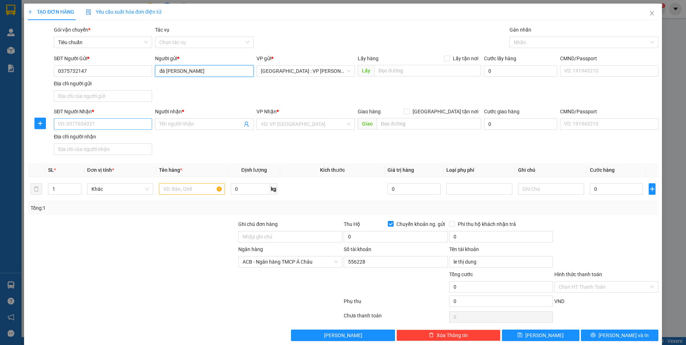 This screenshot has width=686, height=345. Describe the element at coordinates (103, 137) in the screenshot. I see `div: Địa chỉ người nhận` at that location.